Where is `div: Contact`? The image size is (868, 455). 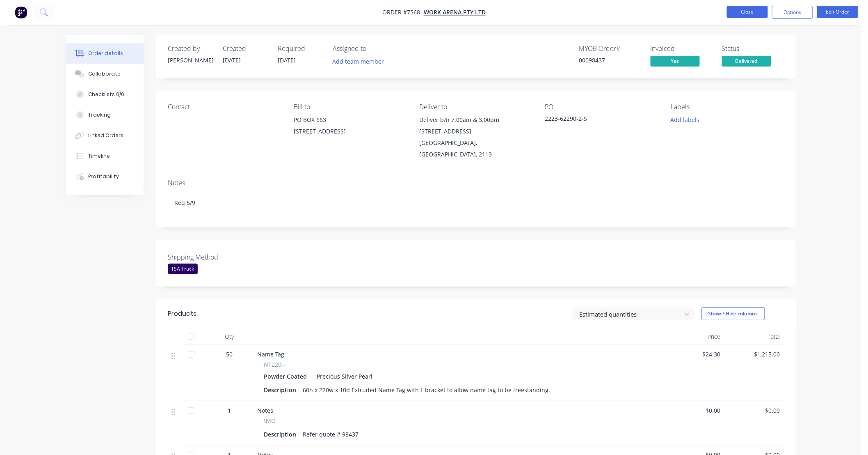
div: Contact is located at coordinates (225, 107).